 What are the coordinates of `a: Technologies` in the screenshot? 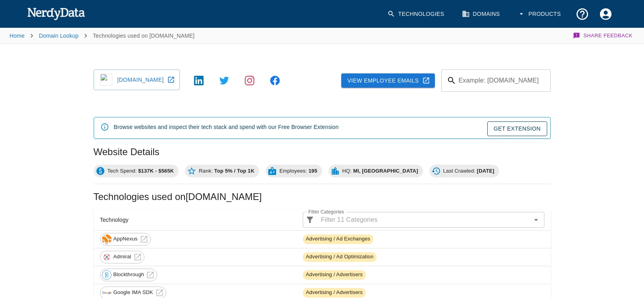 It's located at (417, 14).